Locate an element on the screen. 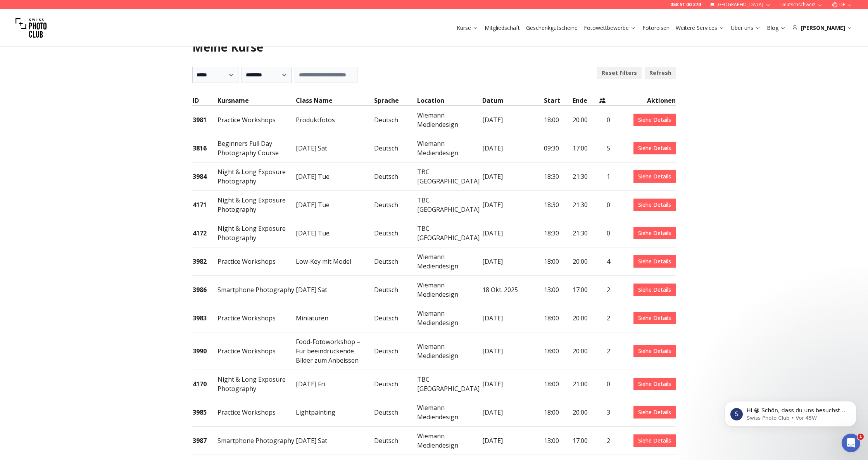 The width and height of the screenshot is (868, 460). th: Sprache is located at coordinates (395, 100).